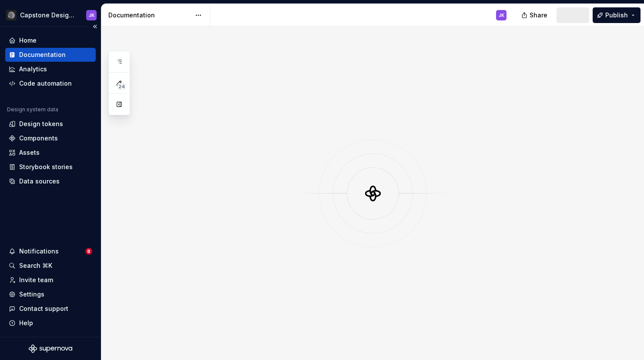  What do you see at coordinates (41, 124) in the screenshot?
I see `div: Design tokens` at bounding box center [41, 124].